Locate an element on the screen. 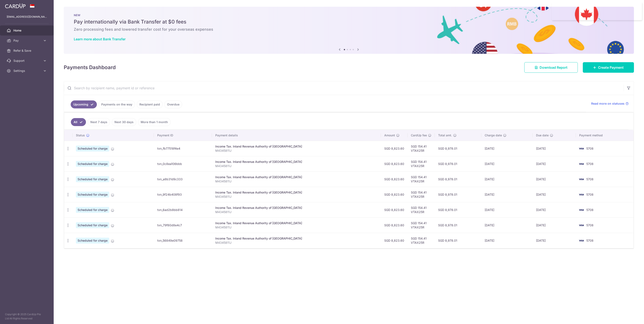  span: Amount is located at coordinates (390, 135).